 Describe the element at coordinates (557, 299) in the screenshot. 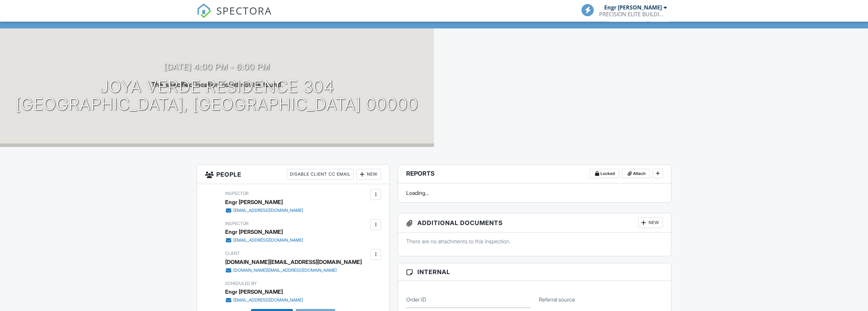

I see `label: Referral source` at that location.